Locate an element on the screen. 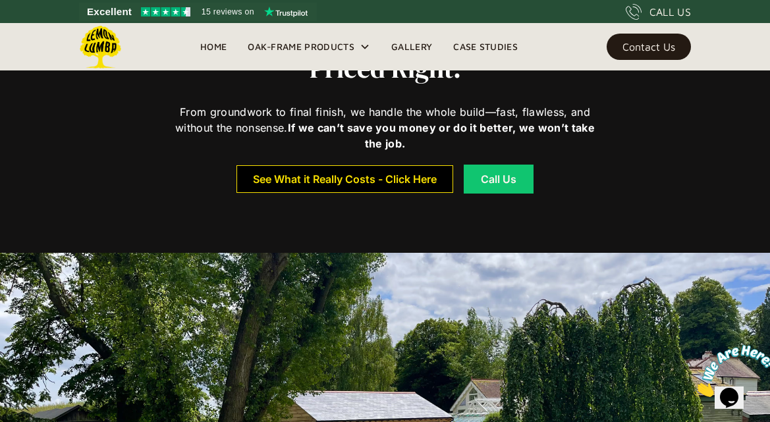 This screenshot has height=422, width=770. div: See What it Really Costs - Click Here is located at coordinates (345, 179).